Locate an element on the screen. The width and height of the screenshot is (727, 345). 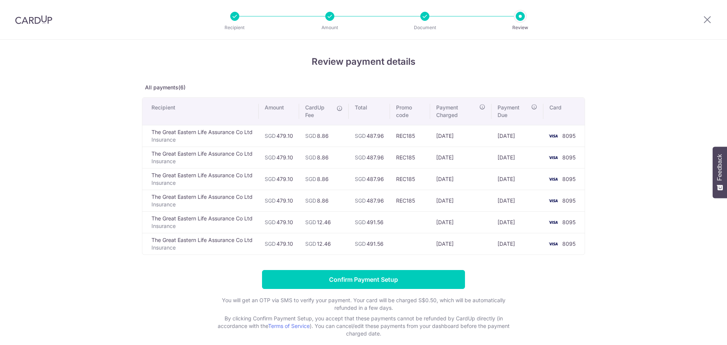
th: Promo code is located at coordinates (410, 111).